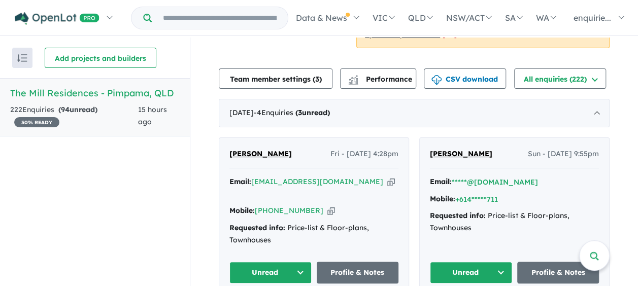  Describe the element at coordinates (74, 116) in the screenshot. I see `div: 222 Enquir ies` at that location.